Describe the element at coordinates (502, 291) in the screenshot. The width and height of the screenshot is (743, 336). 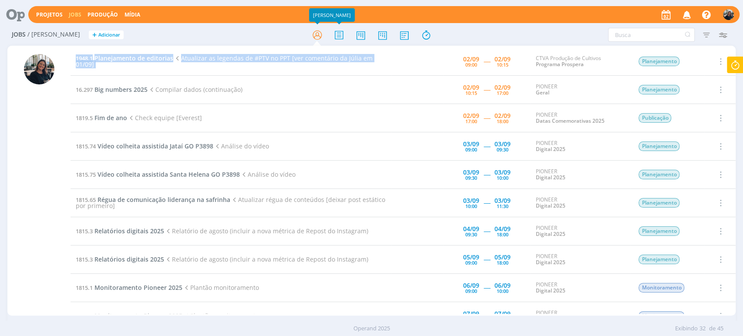
I see `div: 10:00` at that location.